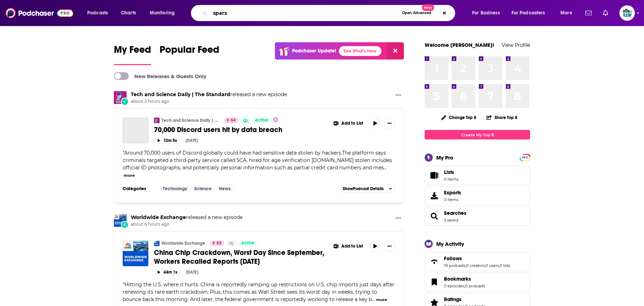 This screenshot has width=644, height=306. What do you see at coordinates (505, 266) in the screenshot?
I see `a: 0 lists` at bounding box center [505, 266].